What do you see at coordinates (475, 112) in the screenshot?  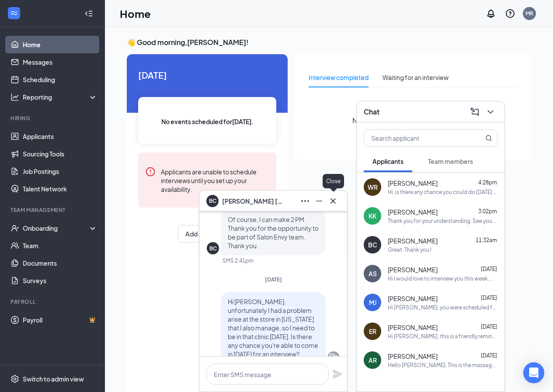 I see `button: ComposeMessage` at bounding box center [475, 112].